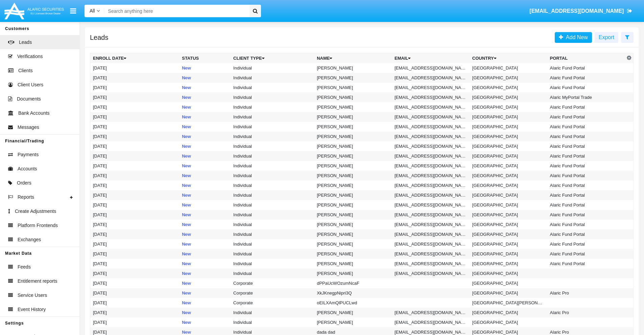 The width and height of the screenshot is (644, 335). I want to click on span: Reports, so click(26, 197).